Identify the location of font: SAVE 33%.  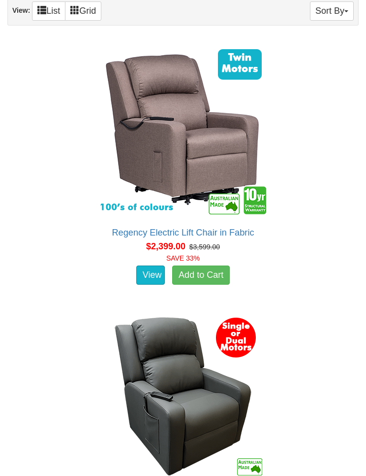
(183, 258).